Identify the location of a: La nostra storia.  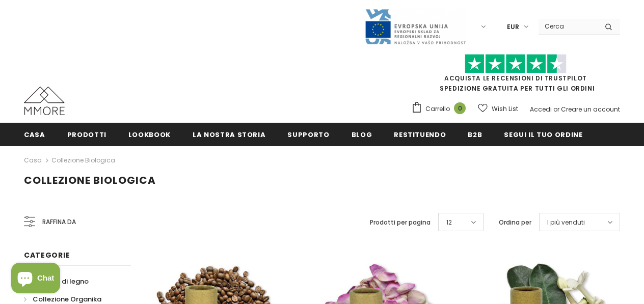
(229, 134).